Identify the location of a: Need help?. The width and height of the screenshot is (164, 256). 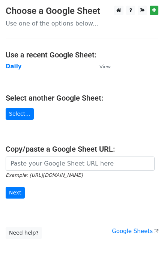
(24, 233).